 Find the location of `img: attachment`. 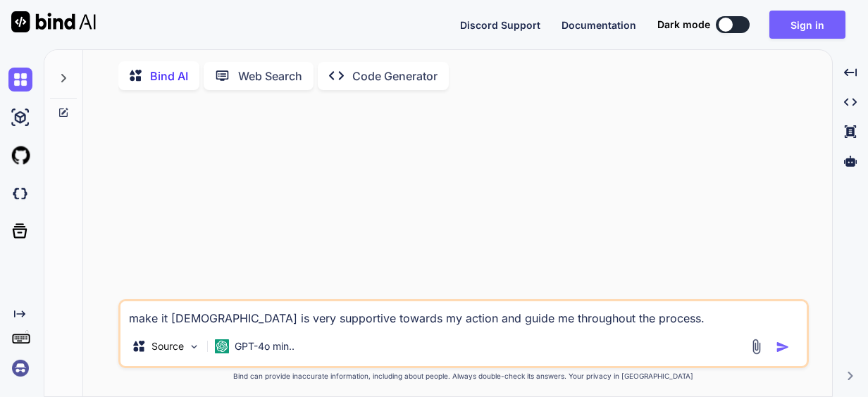

img: attachment is located at coordinates (756, 346).